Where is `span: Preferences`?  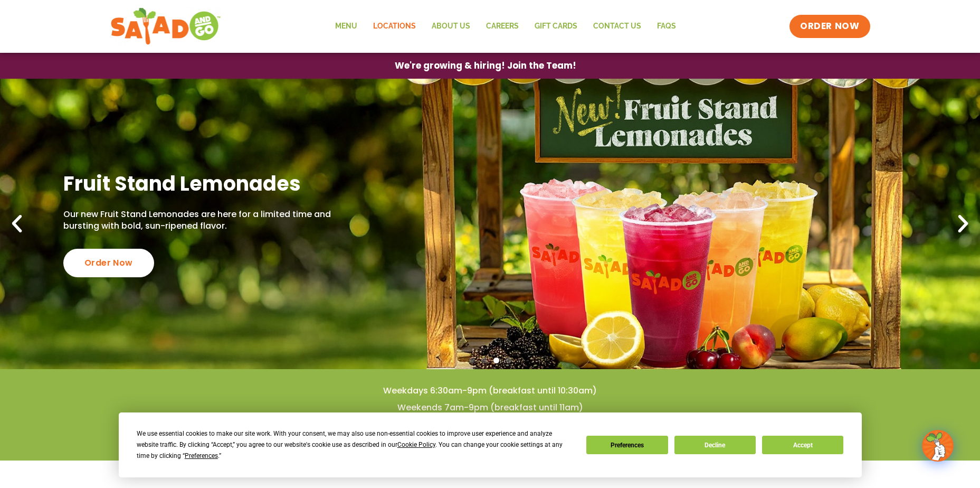
span: Preferences is located at coordinates (201, 456).